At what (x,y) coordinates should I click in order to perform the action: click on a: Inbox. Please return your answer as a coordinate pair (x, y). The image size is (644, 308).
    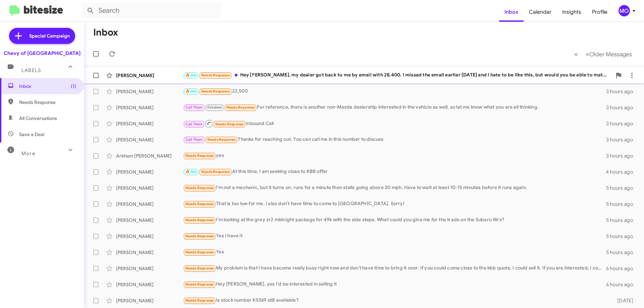
    Looking at the image, I should click on (511, 12).